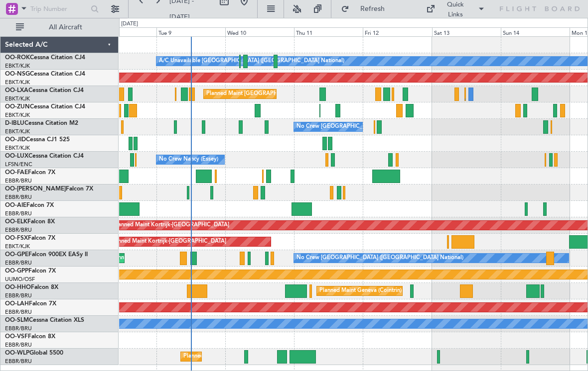 The height and width of the screenshot is (371, 588). What do you see at coordinates (17, 173) in the screenshot?
I see `span: OO-FAE` at bounding box center [17, 173].